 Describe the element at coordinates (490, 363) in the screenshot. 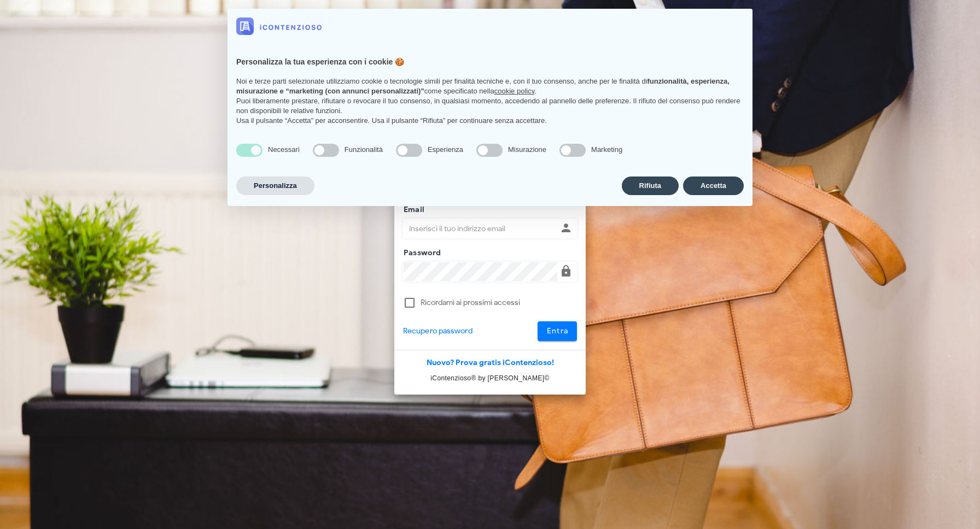

I see `a: Nuovo? Prova gratis iContenzioso!` at that location.